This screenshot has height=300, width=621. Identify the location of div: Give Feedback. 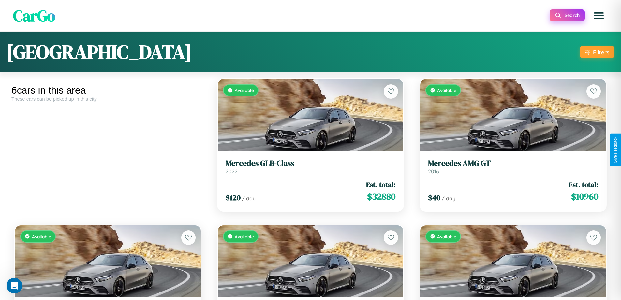
(616, 150).